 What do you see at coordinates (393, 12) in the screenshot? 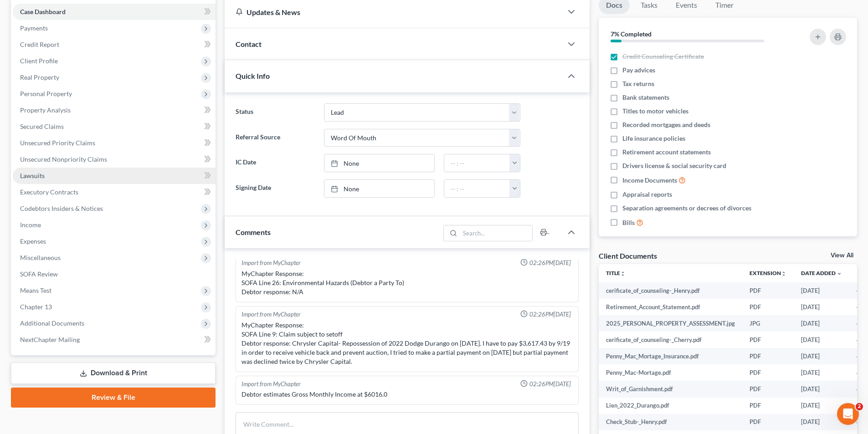
I see `div: Updates & News` at bounding box center [393, 12].